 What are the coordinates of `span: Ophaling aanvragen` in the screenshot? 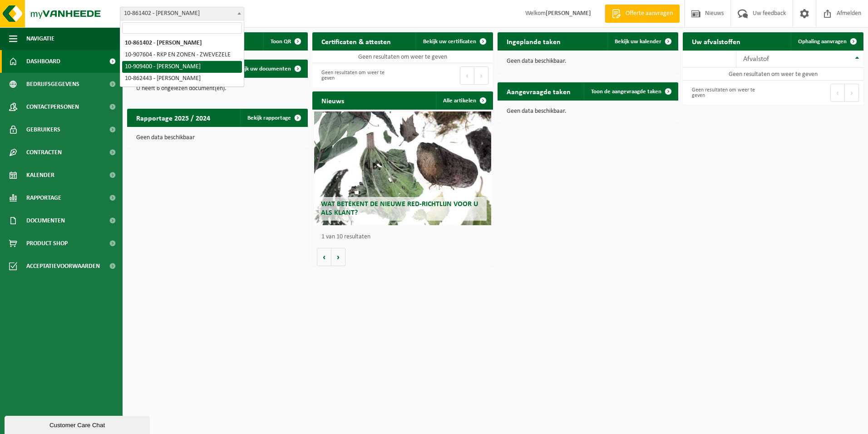 It's located at (822, 41).